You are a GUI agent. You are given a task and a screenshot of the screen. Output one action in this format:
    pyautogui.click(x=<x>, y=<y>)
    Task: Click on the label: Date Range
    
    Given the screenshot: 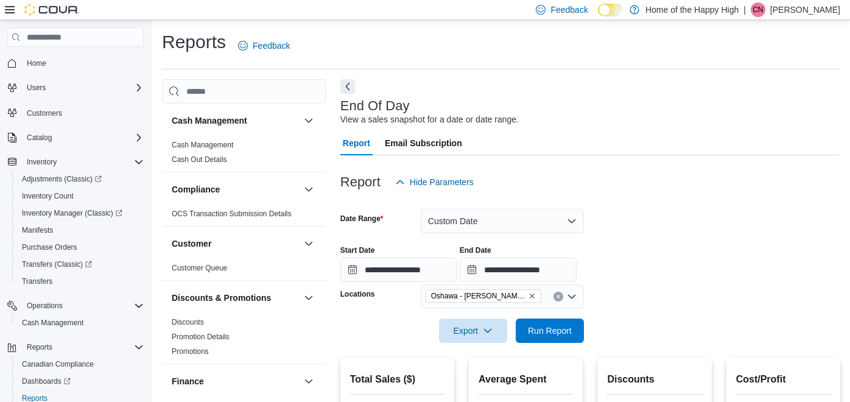 What is the action you would take?
    pyautogui.click(x=362, y=219)
    